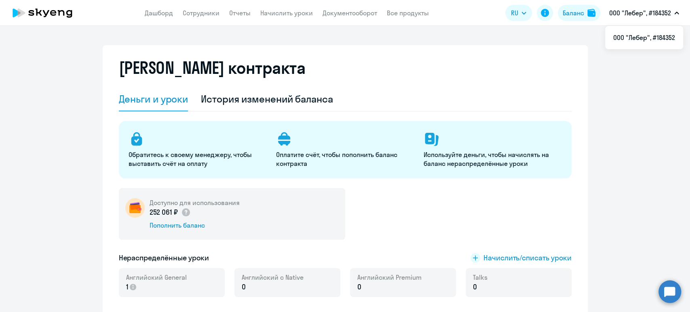 The width and height of the screenshot is (690, 312). I want to click on a: Дашборд, so click(159, 13).